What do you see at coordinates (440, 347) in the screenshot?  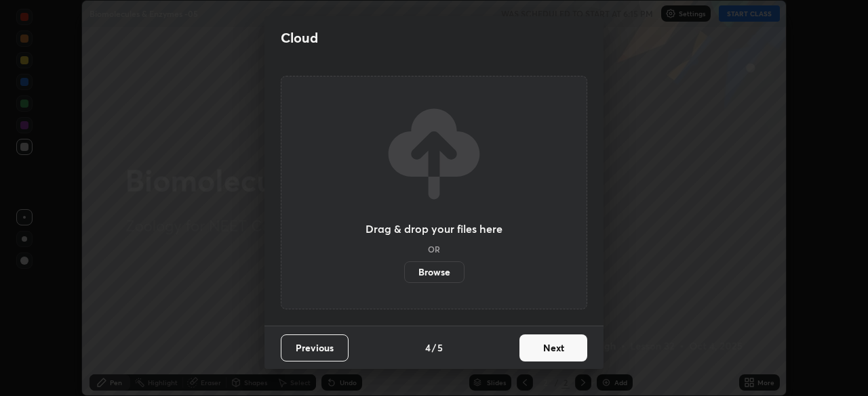 I see `h4: 5` at bounding box center [440, 347].